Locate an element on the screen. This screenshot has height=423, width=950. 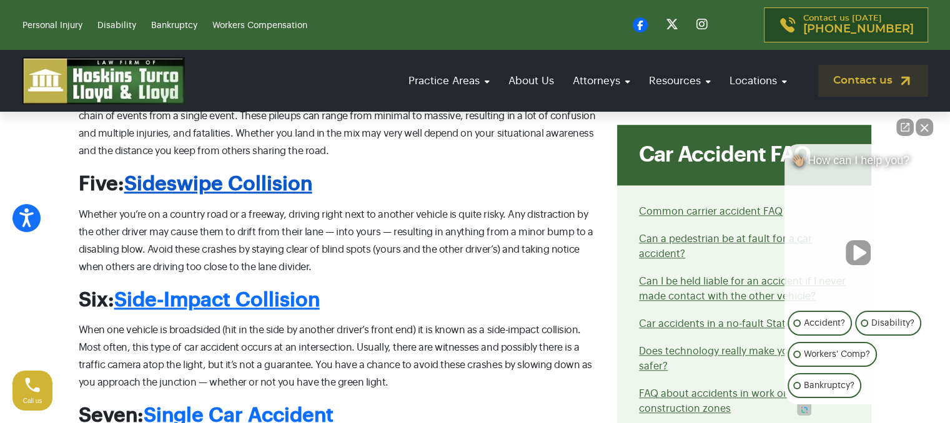
a: Open intaker chat is located at coordinates (804, 410).